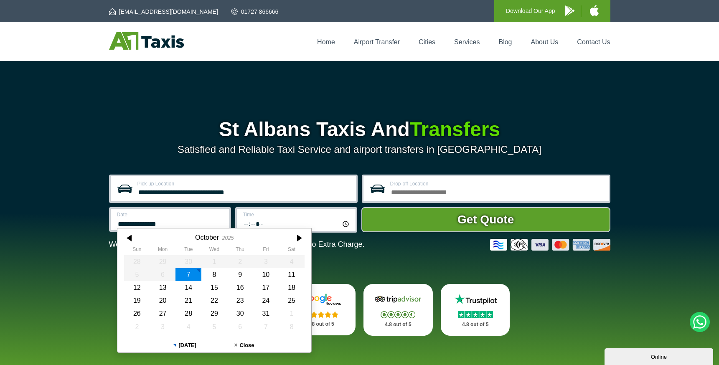 The height and width of the screenshot is (365, 719). I want to click on div: Online, so click(54, 10).